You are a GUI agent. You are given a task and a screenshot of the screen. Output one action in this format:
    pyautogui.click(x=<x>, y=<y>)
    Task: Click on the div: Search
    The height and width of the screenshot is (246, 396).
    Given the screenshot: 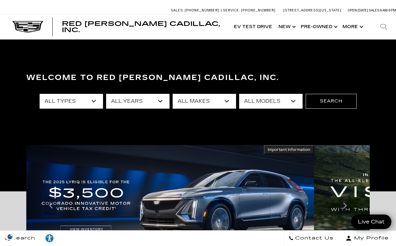 What is the action you would take?
    pyautogui.click(x=383, y=27)
    